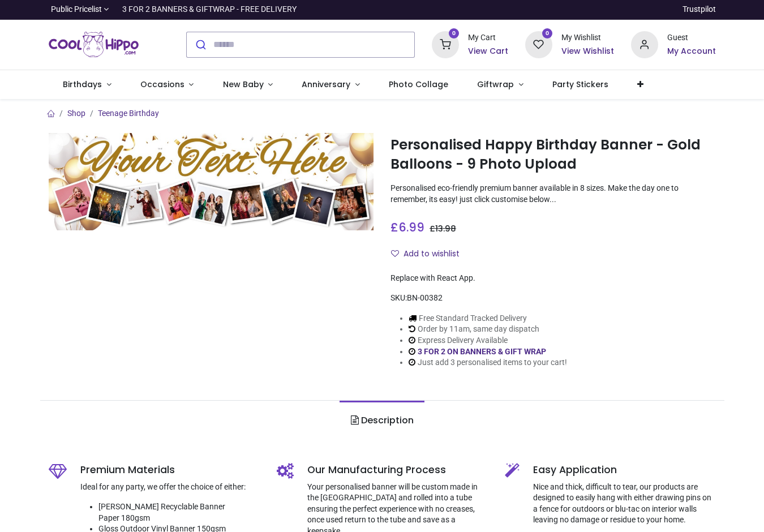 The width and height of the screenshot is (764, 532). What do you see at coordinates (587, 51) in the screenshot?
I see `h6: View Wishlist` at bounding box center [587, 51].